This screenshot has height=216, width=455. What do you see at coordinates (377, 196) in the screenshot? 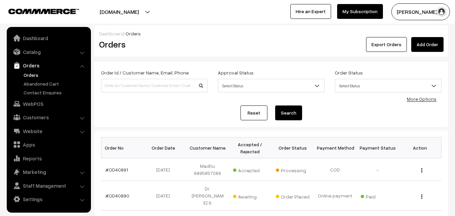
I see `span: Paid` at bounding box center [377, 196].